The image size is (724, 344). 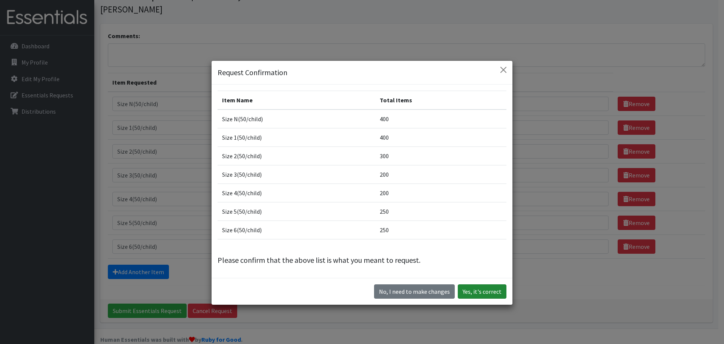 I want to click on td: Size N(50/child), so click(x=297, y=119).